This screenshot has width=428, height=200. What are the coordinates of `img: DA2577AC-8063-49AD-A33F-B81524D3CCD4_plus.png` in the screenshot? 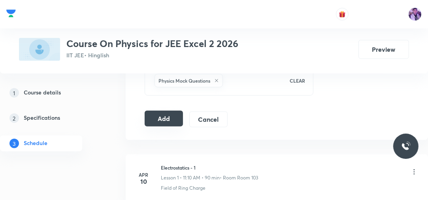 It's located at (40, 49).